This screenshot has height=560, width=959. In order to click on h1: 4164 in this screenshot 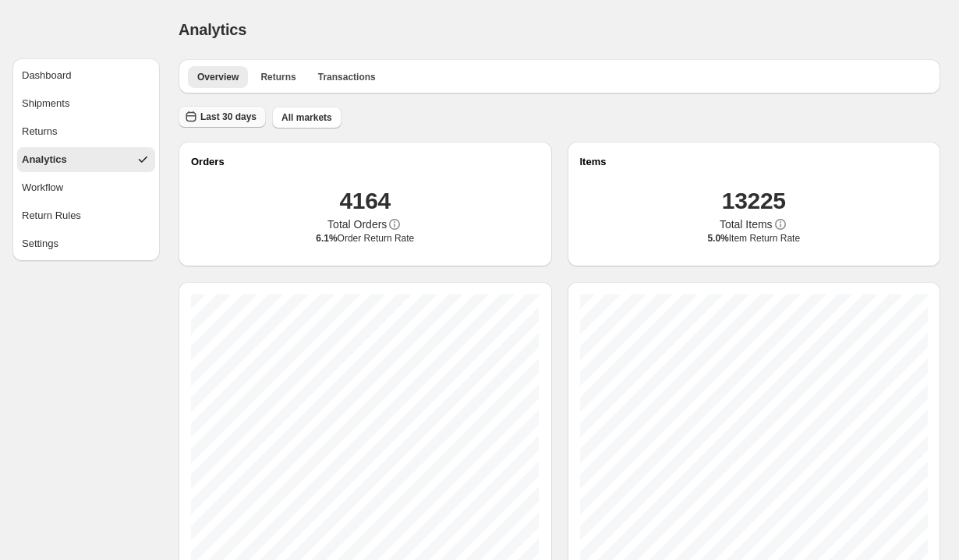, I will do `click(365, 201)`.